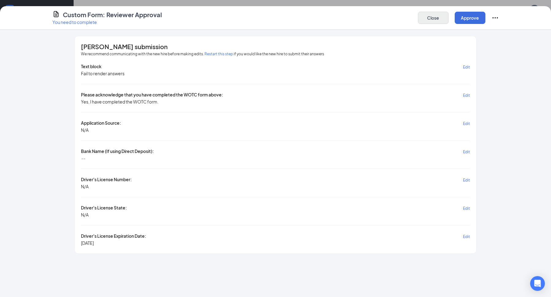 The width and height of the screenshot is (551, 297). What do you see at coordinates (107, 22) in the screenshot?
I see `p: You need to complete` at bounding box center [107, 22].